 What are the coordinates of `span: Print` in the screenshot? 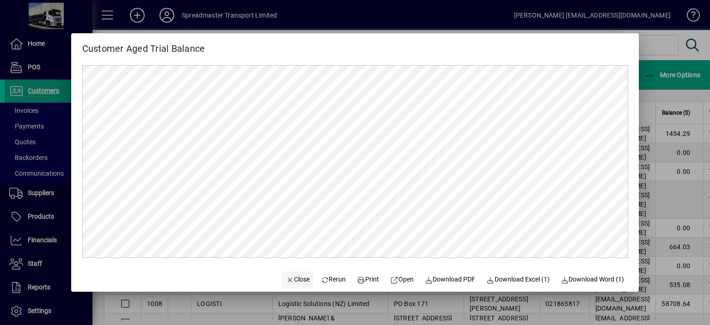 It's located at (368, 279).